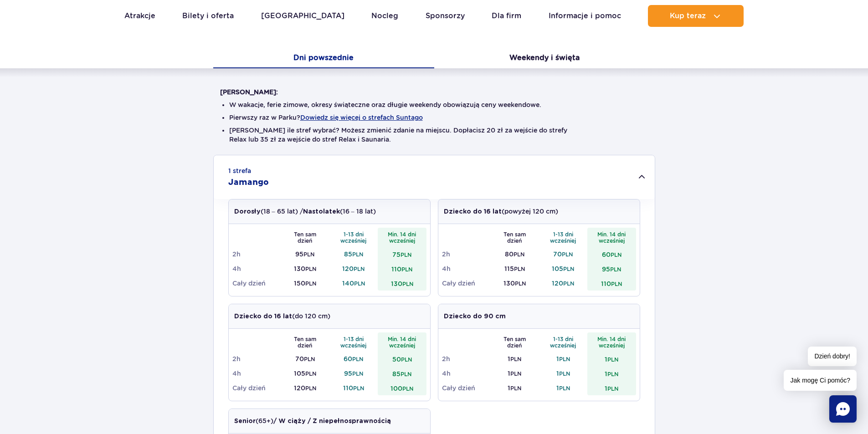 The image size is (868, 434). Describe the element at coordinates (402, 254) in the screenshot. I see `td: 75` at that location.